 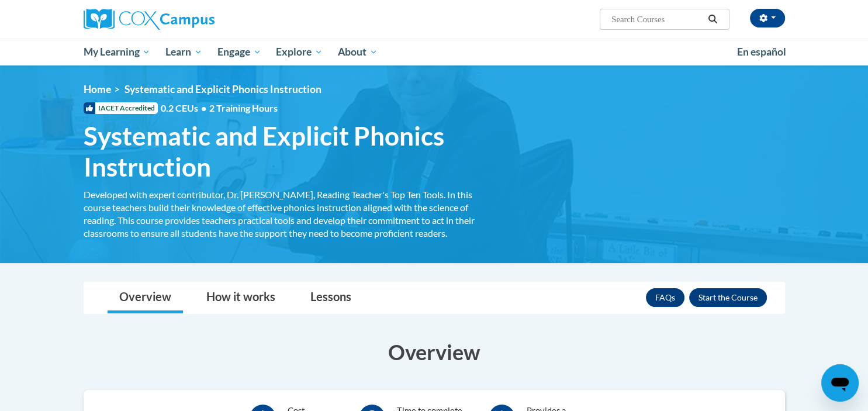 I want to click on button: Account Settings, so click(x=767, y=18).